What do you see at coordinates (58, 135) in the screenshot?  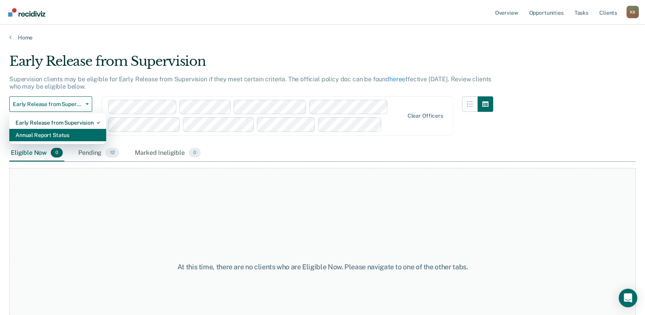 I see `div: Annual Report Status` at bounding box center [58, 135].